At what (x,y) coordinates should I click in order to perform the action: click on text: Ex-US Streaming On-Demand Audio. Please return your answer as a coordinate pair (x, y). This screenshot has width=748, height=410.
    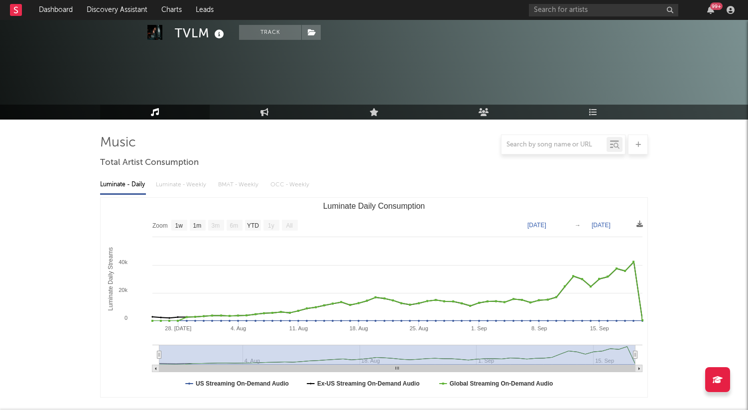
    Looking at the image, I should click on (368, 383).